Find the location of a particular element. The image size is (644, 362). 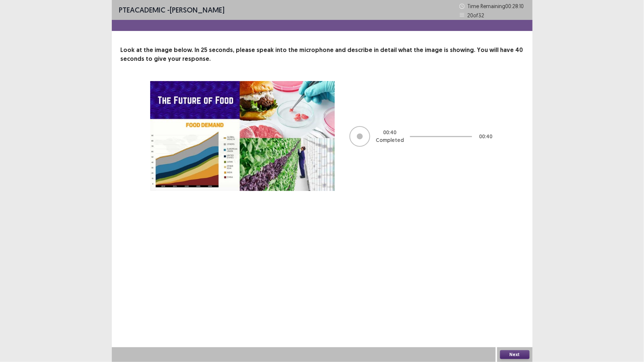

p: Time Remaining 00 : 28 : 10 is located at coordinates (497, 6).